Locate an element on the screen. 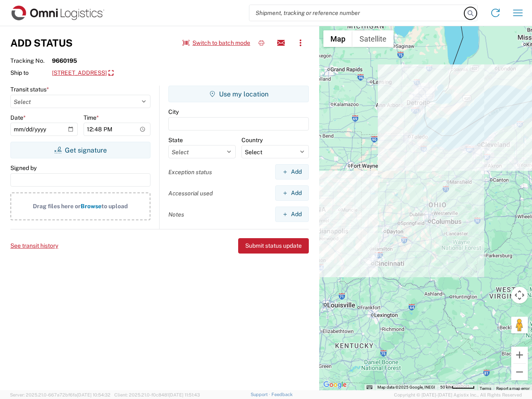 The width and height of the screenshot is (532, 399). input: Shipment, tracking or reference number is located at coordinates (357, 13).